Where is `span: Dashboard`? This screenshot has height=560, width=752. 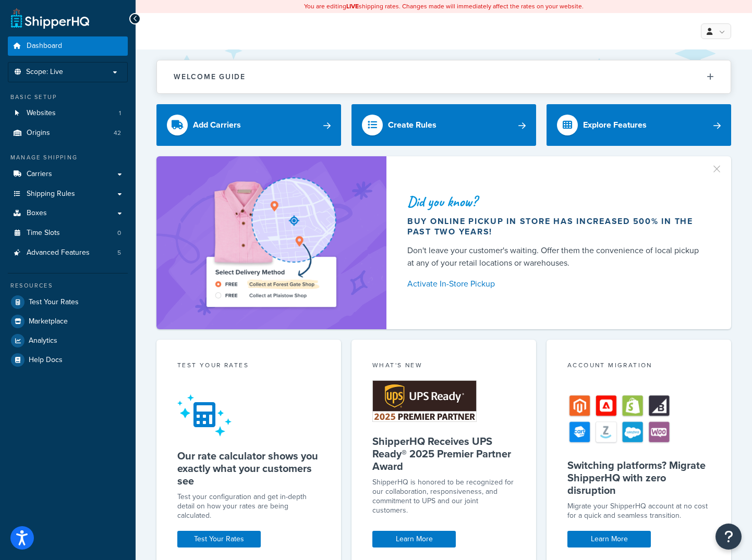
span: Dashboard is located at coordinates (44, 46).